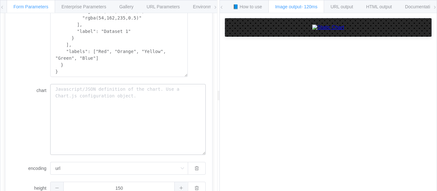 The height and width of the screenshot is (191, 437). What do you see at coordinates (248, 7) in the screenshot?
I see `span: 📘 How to use` at bounding box center [248, 7].